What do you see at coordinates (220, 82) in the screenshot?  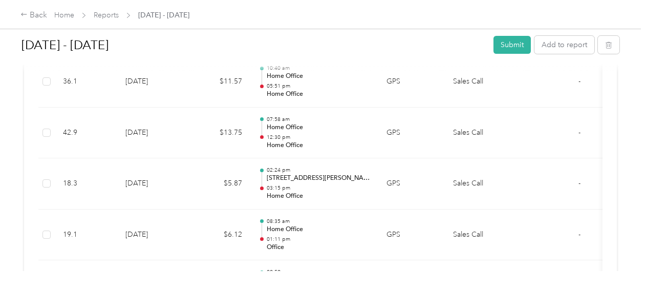 I see `td: $11.57` at bounding box center [220, 82].